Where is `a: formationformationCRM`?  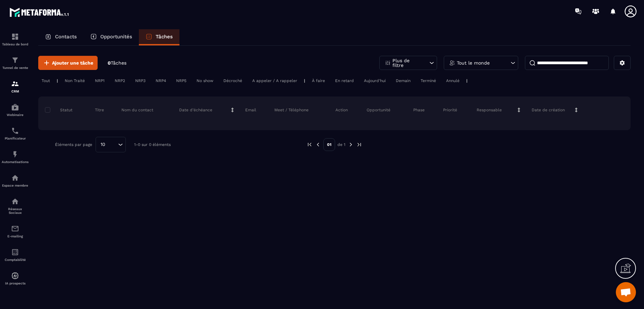
a: formationformationCRM is located at coordinates (15, 86).